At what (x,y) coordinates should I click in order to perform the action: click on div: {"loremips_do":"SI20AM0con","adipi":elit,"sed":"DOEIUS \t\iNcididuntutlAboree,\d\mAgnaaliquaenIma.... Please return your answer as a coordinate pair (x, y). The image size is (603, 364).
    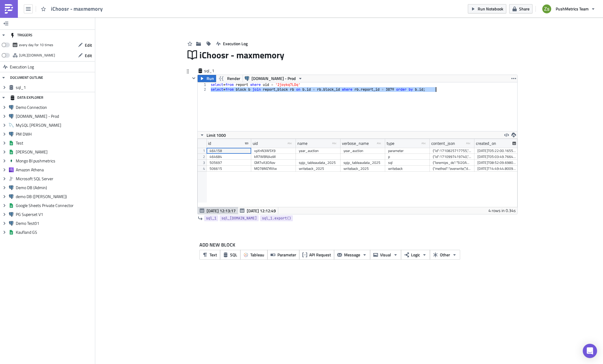
    Looking at the image, I should click on (452, 163).